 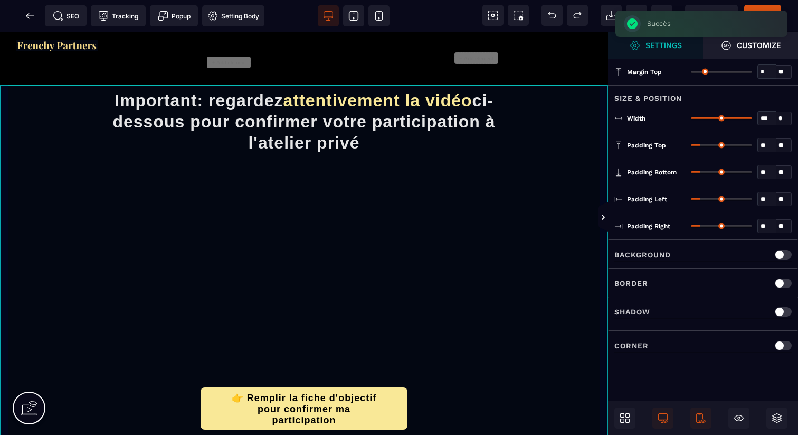 I want to click on strong: Settings, so click(x=664, y=45).